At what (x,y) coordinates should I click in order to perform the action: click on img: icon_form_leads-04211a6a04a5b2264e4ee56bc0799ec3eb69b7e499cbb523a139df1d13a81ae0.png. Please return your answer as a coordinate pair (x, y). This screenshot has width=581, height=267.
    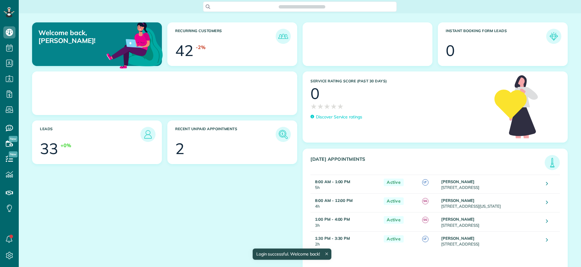
    Looking at the image, I should click on (554, 36).